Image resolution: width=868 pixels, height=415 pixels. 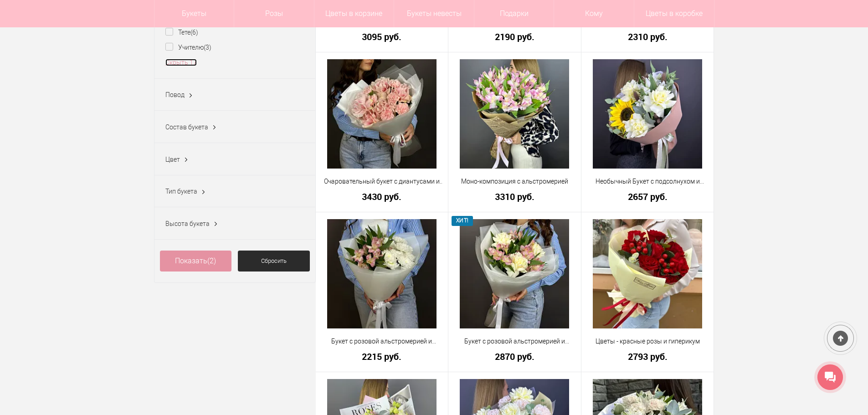 What do you see at coordinates (382, 274) in the screenshot?
I see `img: Букет с розовой альстромерией и кустовой хризантемой` at bounding box center [382, 274].